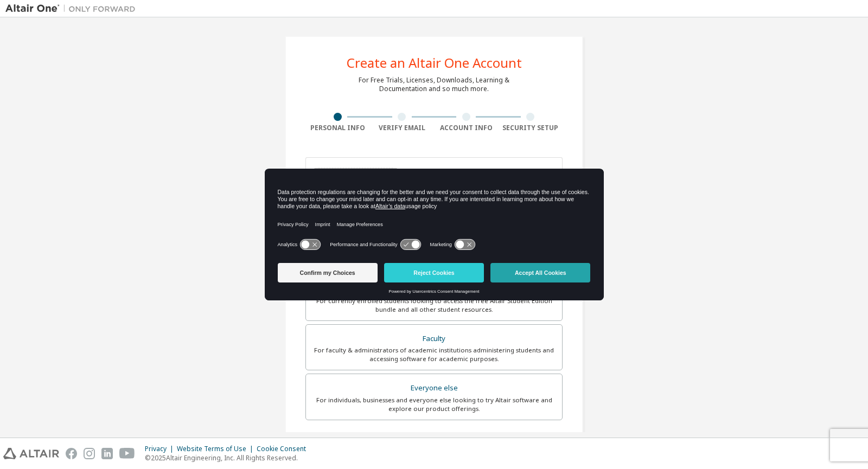 The height and width of the screenshot is (469, 868). I want to click on div: Website Terms of Use, so click(216, 449).